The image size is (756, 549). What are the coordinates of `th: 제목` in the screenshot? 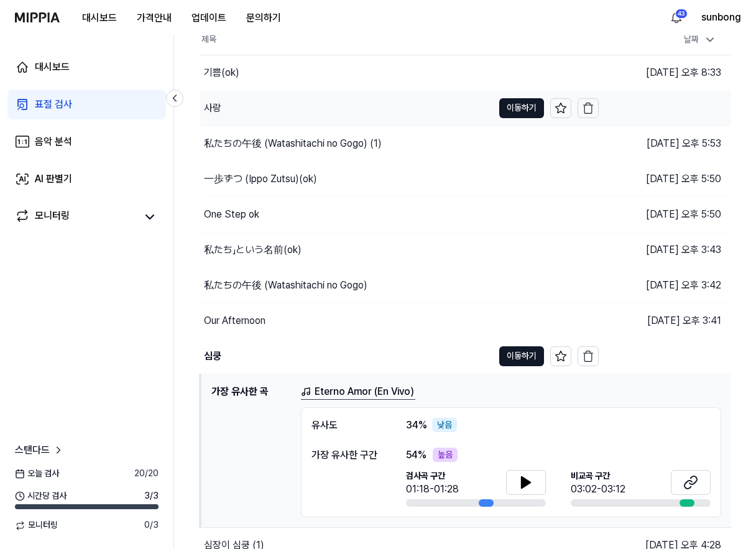 It's located at (399, 40).